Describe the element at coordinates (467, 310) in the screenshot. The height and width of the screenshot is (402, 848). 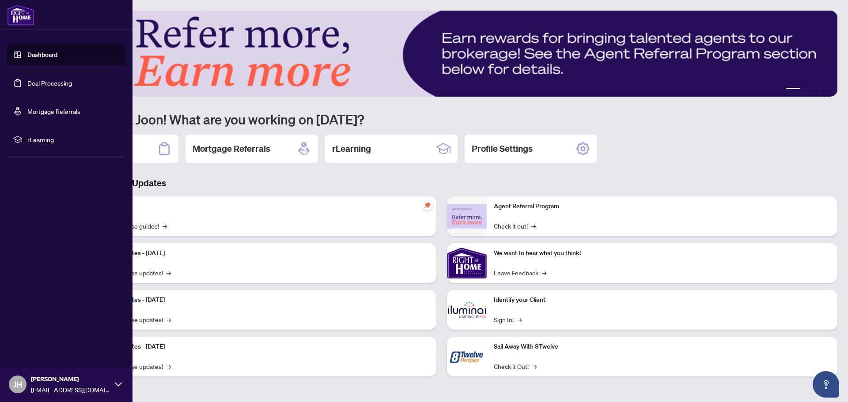
I see `img: Identify your Client` at that location.